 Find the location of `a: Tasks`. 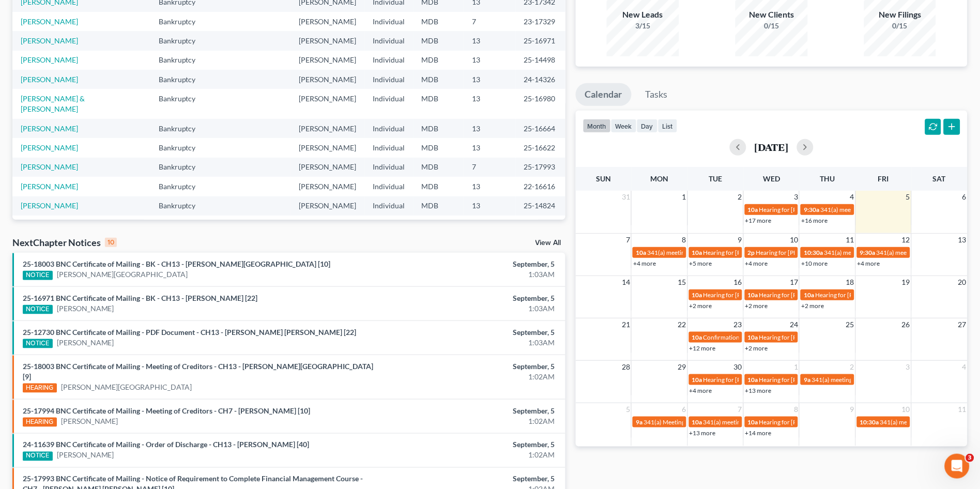

a: Tasks is located at coordinates (656, 95).